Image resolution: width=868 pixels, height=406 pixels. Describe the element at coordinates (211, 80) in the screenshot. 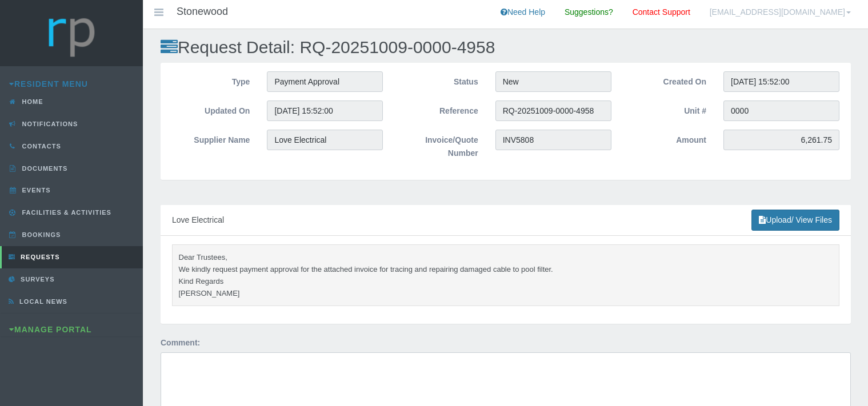

I see `label: Type` at that location.